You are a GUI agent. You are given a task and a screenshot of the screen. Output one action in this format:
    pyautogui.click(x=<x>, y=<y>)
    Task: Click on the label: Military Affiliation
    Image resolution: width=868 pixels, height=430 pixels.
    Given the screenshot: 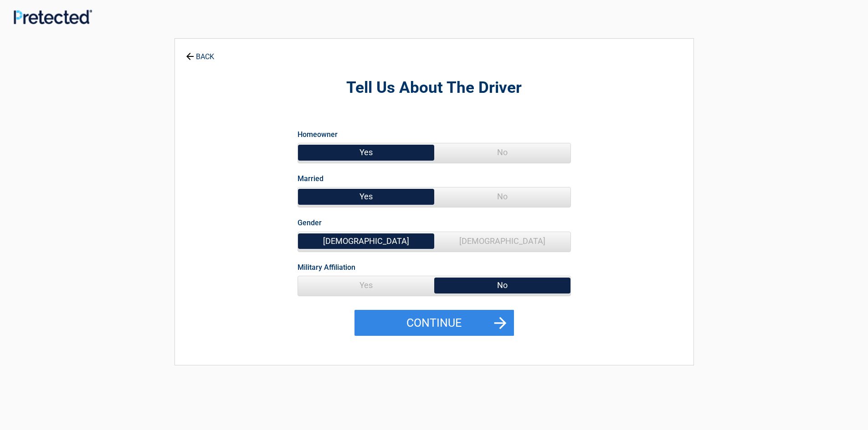 What is the action you would take?
    pyautogui.click(x=326, y=267)
    